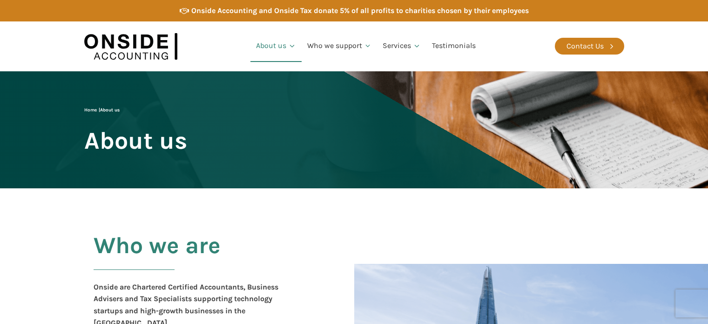 This screenshot has height=324, width=708. What do you see at coordinates (589, 46) in the screenshot?
I see `a: Contact Us` at bounding box center [589, 46].